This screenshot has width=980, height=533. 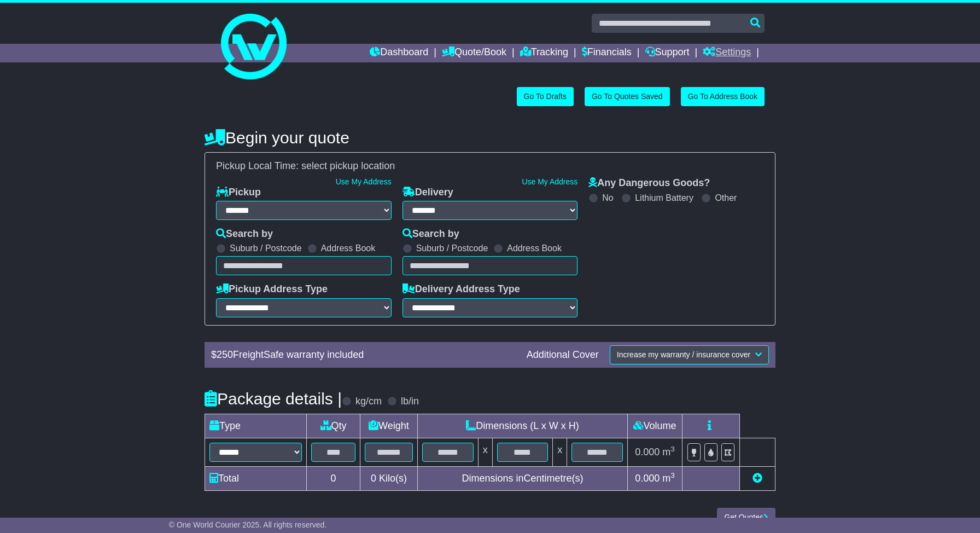 What do you see at coordinates (667, 53) in the screenshot?
I see `a: Support` at bounding box center [667, 53].